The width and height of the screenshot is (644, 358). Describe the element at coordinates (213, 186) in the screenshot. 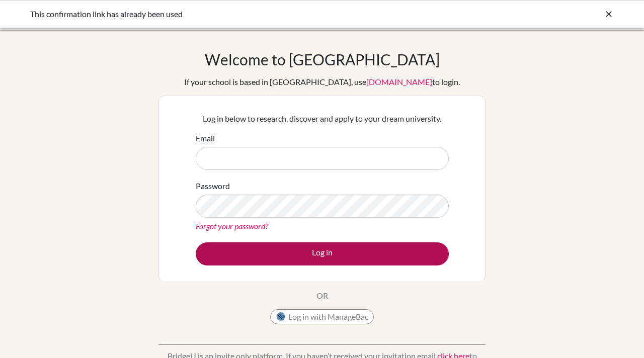

I see `label: Password` at that location.